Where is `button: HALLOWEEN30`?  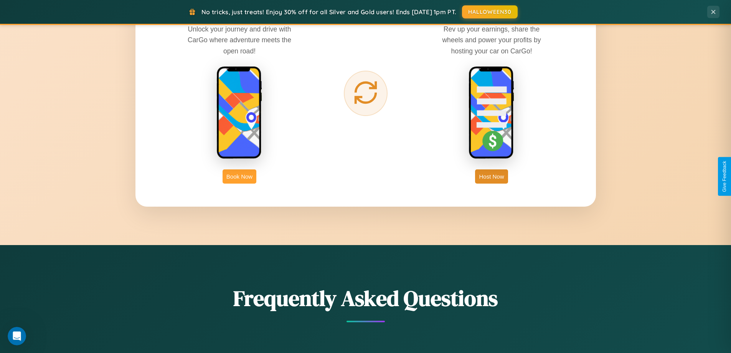
button: HALLOWEEN30 is located at coordinates (490, 12).